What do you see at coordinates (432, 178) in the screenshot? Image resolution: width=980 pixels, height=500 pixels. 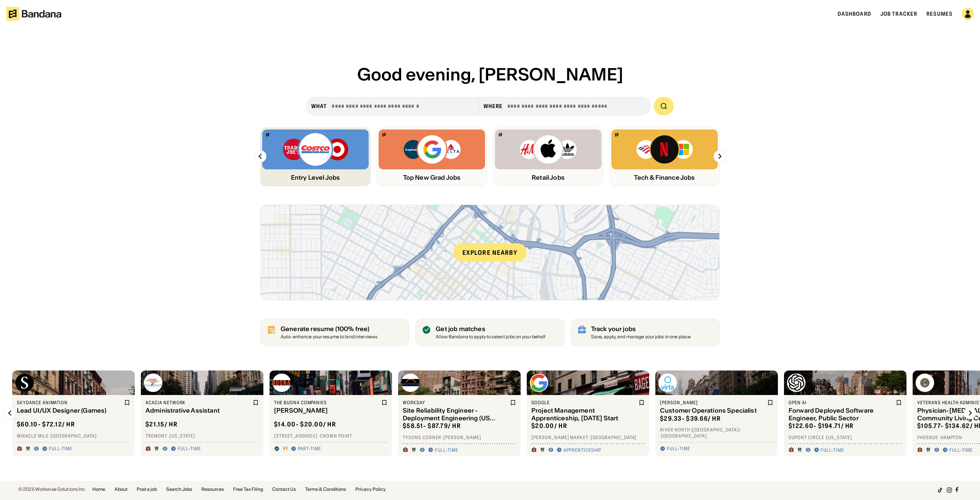 I see `div: Top New Grad Jobs` at bounding box center [432, 178].